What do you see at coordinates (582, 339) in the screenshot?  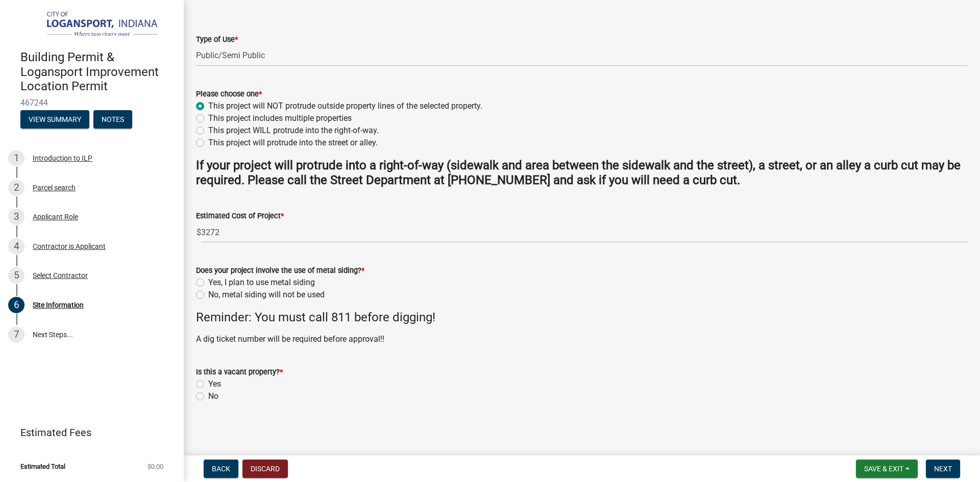 I see `p: A dig ticket number will be required before approval!!` at bounding box center [582, 339].